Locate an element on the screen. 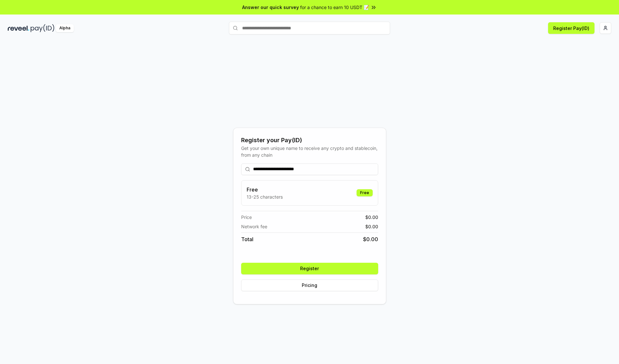 This screenshot has height=364, width=619. h3: Free is located at coordinates (265, 190).